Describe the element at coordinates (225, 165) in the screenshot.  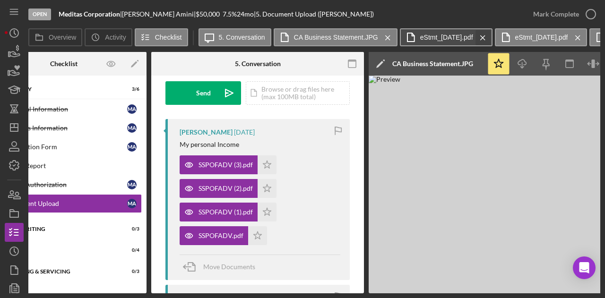
I see `div: SSPOFADV (3).pdf` at that location.